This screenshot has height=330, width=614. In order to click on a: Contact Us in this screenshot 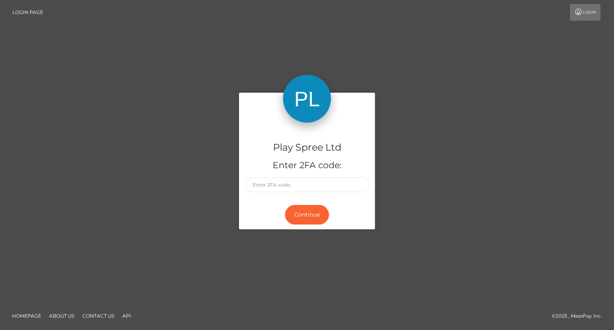, I will do `click(98, 316)`.